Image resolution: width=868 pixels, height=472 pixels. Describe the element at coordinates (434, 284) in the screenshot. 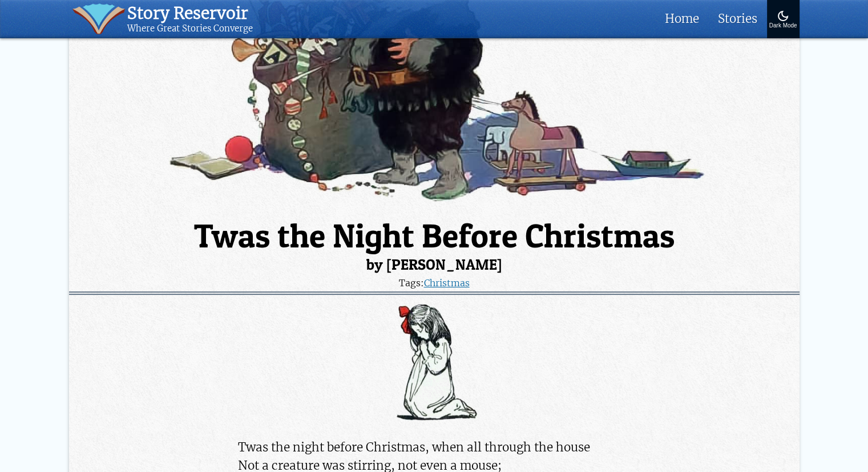

I see `div: Tags:` at that location.